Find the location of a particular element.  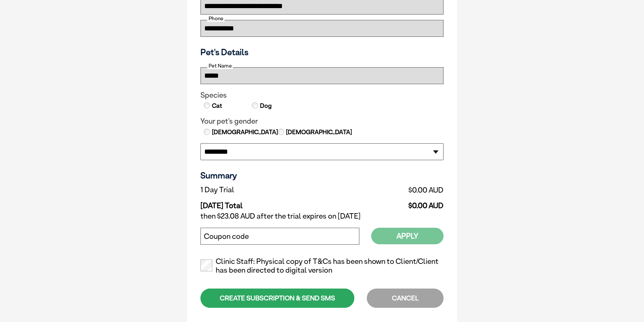

input: Clinic Staff: Physical copy of T&Cs has been shown to Client/Client has been directed to digital ... is located at coordinates (206, 265).